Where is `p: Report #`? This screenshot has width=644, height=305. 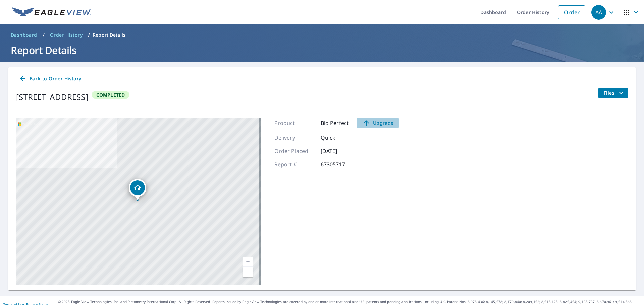
p: Report # is located at coordinates (294, 164).